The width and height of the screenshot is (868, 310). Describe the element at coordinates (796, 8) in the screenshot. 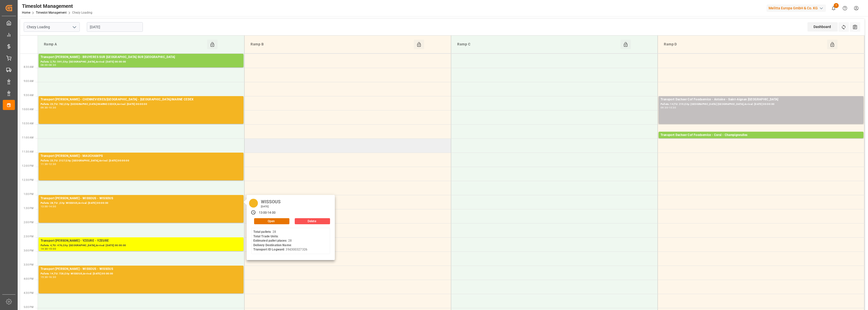

I see `div: Melitta Europa GmbH & Co. KG` at that location.